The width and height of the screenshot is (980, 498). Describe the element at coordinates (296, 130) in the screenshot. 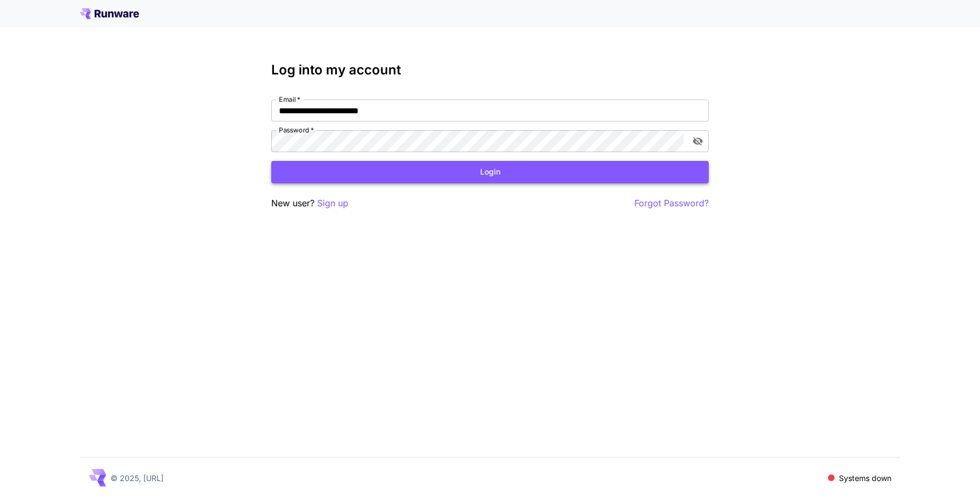

I see `label: Password` at that location.